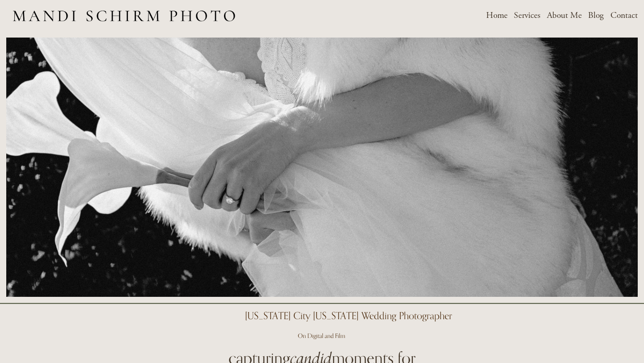 Image resolution: width=644 pixels, height=363 pixels. I want to click on img: Film-24.jpg, so click(321, 167).